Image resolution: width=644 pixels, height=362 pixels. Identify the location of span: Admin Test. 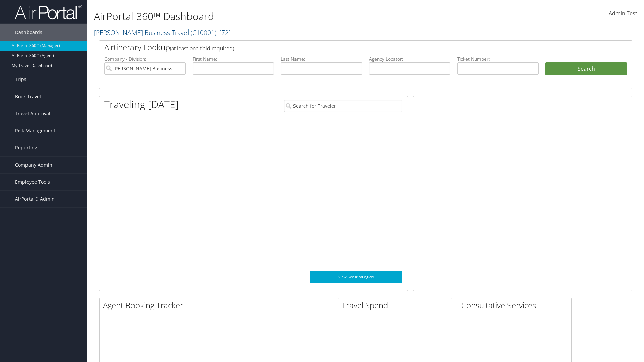
(623, 14).